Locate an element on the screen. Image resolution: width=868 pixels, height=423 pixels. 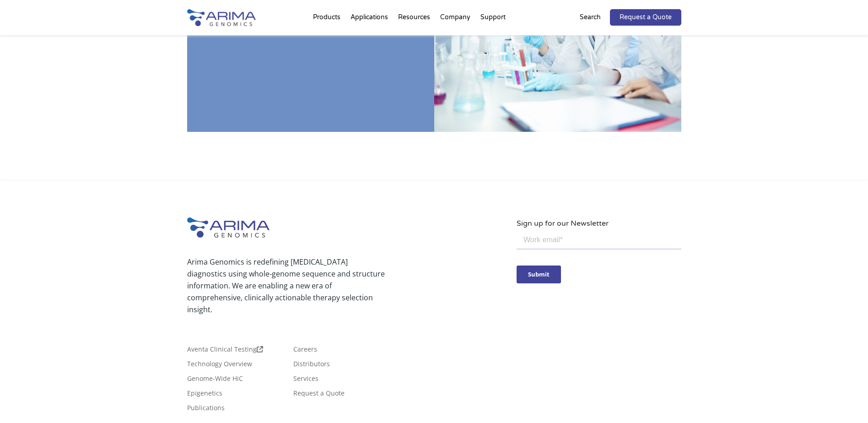
a: Distributors is located at coordinates (312, 366).